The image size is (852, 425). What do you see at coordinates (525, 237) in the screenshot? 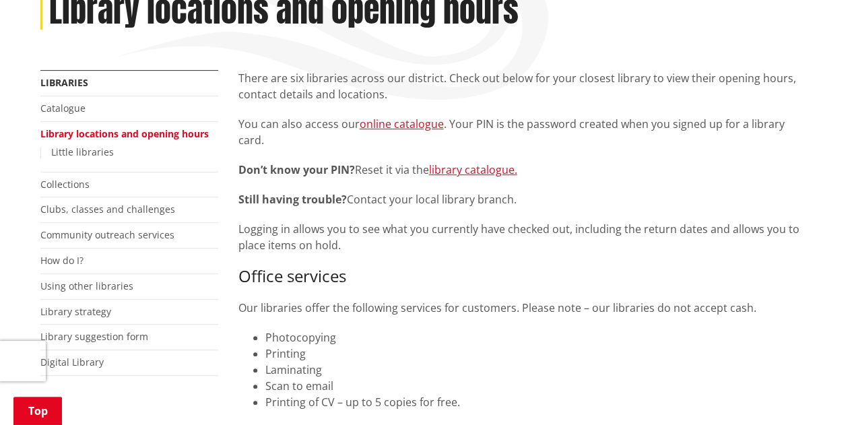
I see `p: Logging in allows you to see what you currently have checked out, including the return dates and ...` at bounding box center [525, 237].